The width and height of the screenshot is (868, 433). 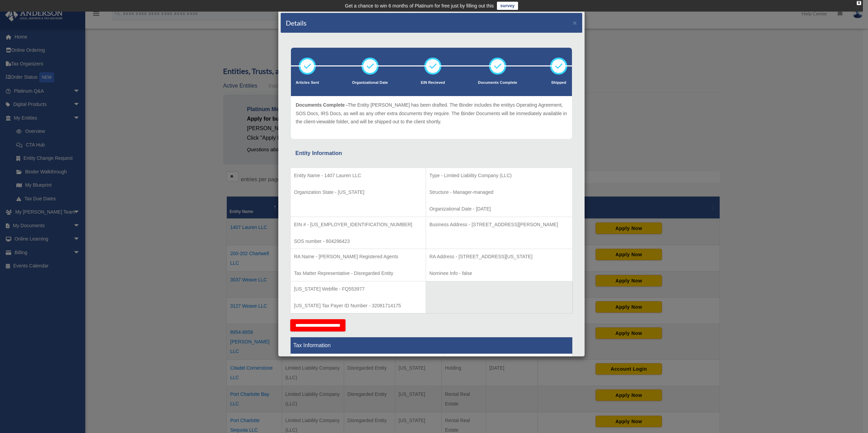 I want to click on th: Tax Information, so click(x=432, y=346).